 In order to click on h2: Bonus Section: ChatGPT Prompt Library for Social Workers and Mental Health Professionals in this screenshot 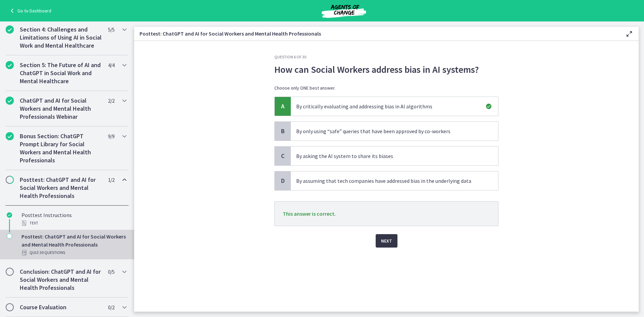, I will do `click(61, 148)`.